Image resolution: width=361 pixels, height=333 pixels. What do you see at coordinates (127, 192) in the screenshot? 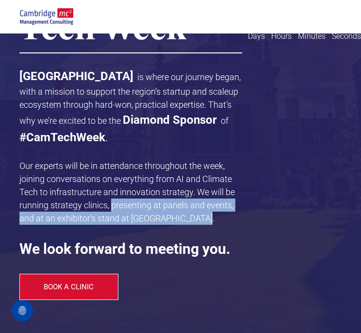
I see `span: Our experts will be in attendance throughout the week, joining conversations on everything from A...` at bounding box center [127, 192].